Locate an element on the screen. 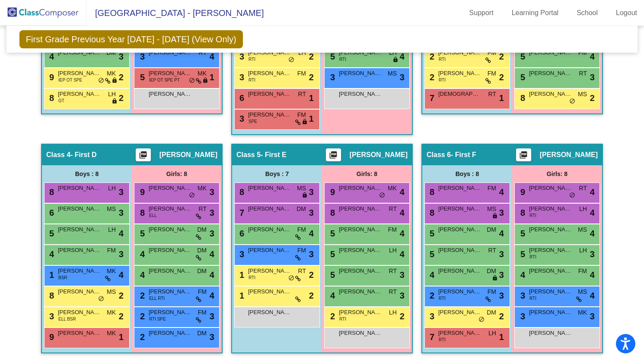  div: Boys : 7 is located at coordinates (277, 174).